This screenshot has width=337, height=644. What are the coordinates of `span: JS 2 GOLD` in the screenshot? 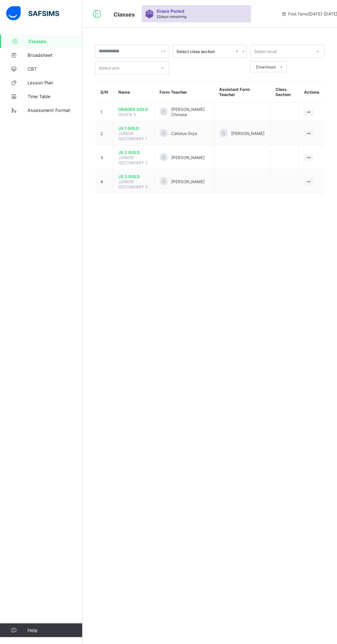 It's located at (133, 152).